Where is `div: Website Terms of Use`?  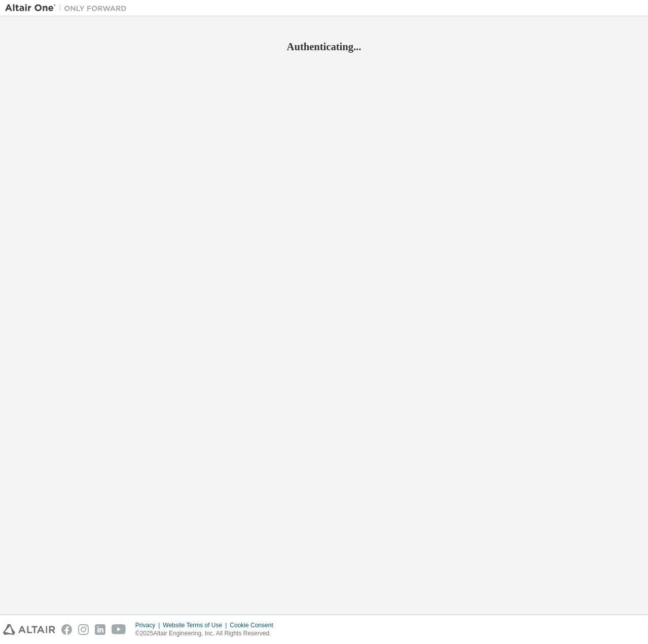 div: Website Terms of Use is located at coordinates (196, 625).